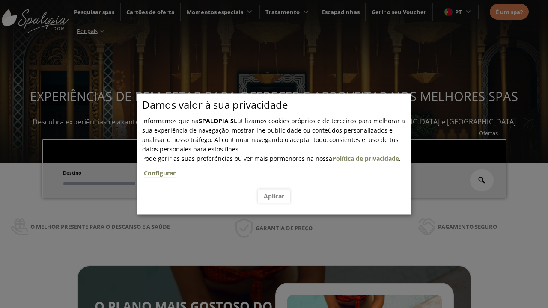 This screenshot has height=308, width=548. Describe the element at coordinates (274, 196) in the screenshot. I see `button: Aplicar` at that location.